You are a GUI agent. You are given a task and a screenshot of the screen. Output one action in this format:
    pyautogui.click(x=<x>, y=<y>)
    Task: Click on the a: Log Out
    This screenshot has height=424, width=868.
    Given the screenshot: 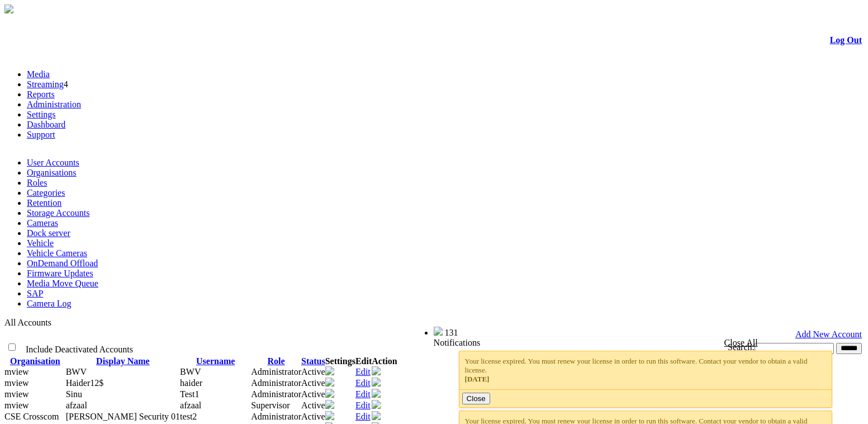 What is the action you would take?
    pyautogui.click(x=845, y=40)
    